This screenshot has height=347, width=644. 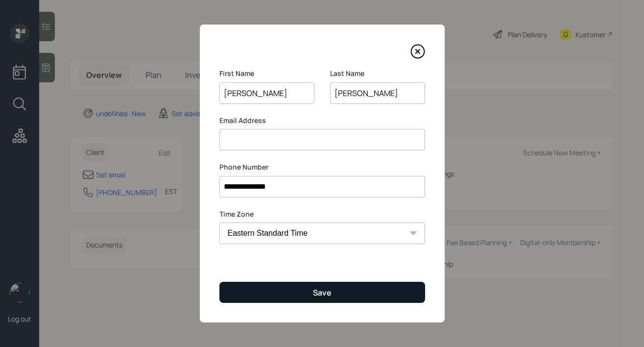 What do you see at coordinates (322, 292) in the screenshot?
I see `button: Save` at bounding box center [322, 292].